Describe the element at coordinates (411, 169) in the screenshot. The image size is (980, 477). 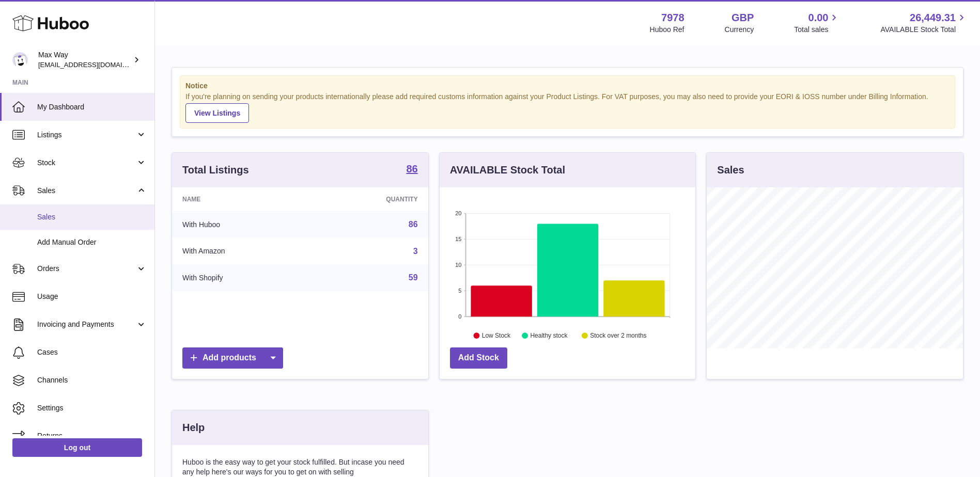
I see `strong: 86` at that location.